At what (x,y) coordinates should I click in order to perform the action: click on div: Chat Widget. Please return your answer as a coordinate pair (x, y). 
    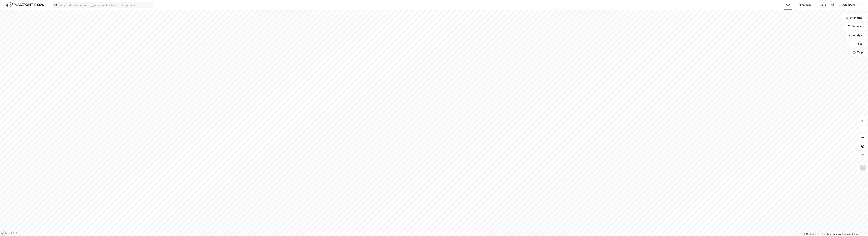
    Looking at the image, I should click on (859, 228).